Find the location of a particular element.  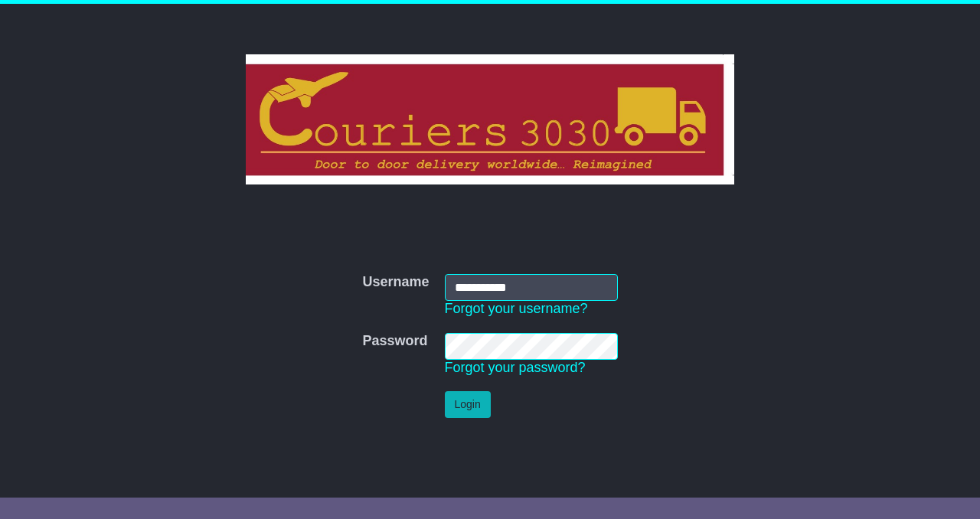

a: Forgot your username? is located at coordinates (516, 308).